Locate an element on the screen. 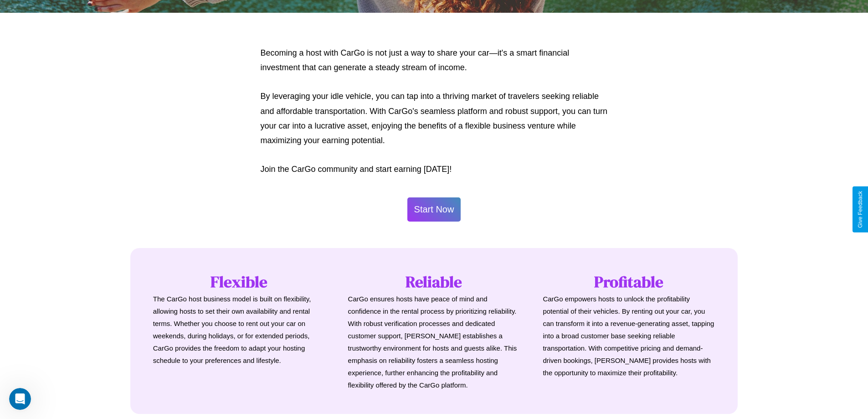 The image size is (868, 419). h1: Profitable is located at coordinates (629, 281).